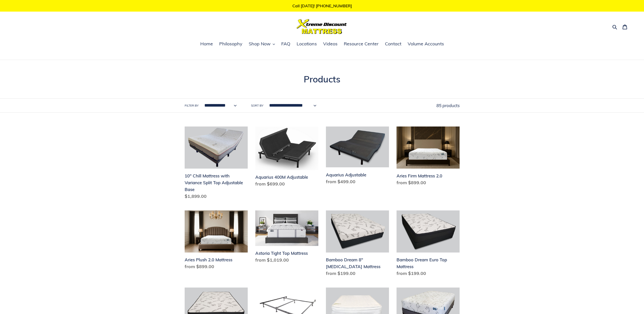  I want to click on a: Astoria Tight Top Mattress, so click(287, 238).